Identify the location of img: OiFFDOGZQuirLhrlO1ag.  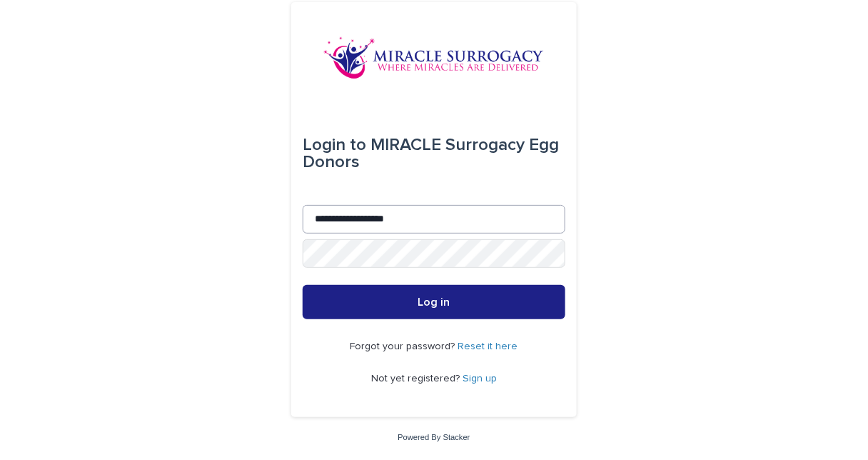
(434, 58).